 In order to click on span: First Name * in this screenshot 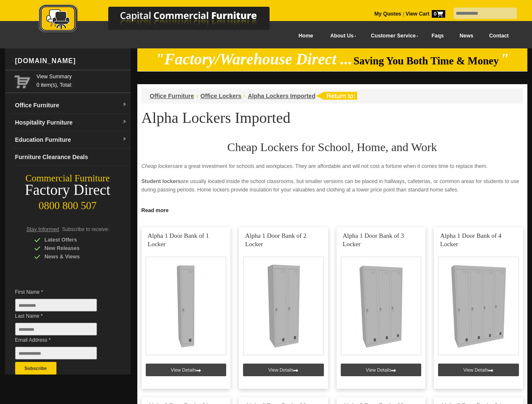, I will do `click(62, 292)`.